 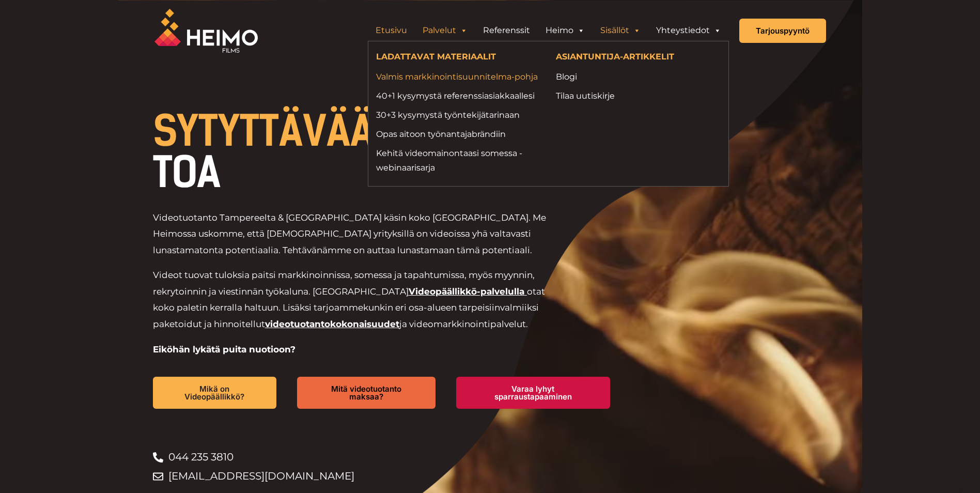 What do you see at coordinates (638, 96) in the screenshot?
I see `a: Tilaa uutiskirje` at bounding box center [638, 96].